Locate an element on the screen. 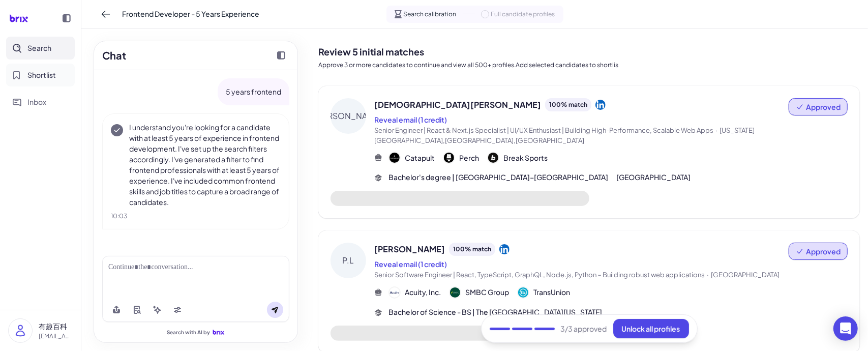 Image resolution: width=868 pixels, height=351 pixels. span: Unlock all profiles is located at coordinates (650, 329).